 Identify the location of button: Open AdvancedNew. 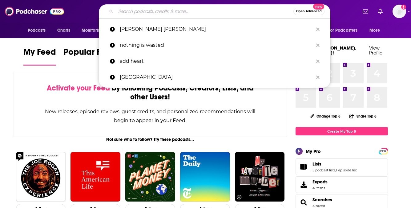
(309, 11).